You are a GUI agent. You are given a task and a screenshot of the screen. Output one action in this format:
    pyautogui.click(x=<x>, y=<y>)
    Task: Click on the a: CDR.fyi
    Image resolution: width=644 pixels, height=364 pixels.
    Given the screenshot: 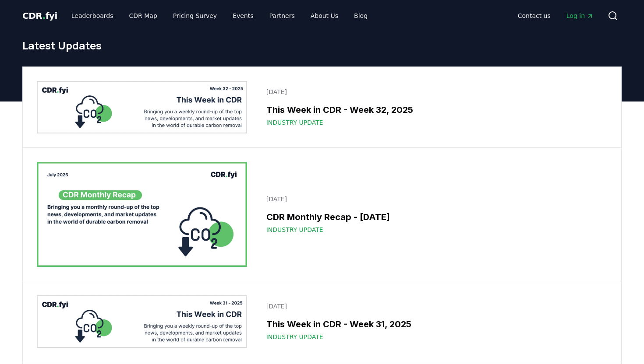 What is the action you would take?
    pyautogui.click(x=40, y=16)
    